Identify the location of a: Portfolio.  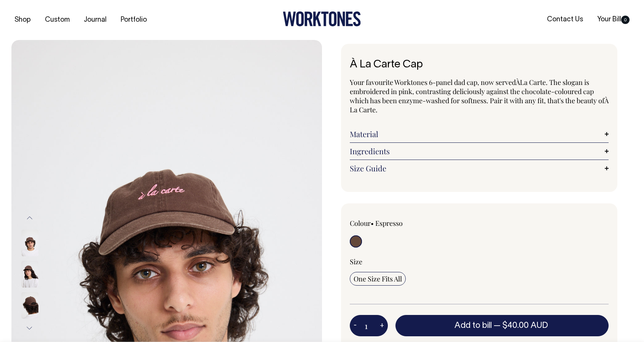
(133, 20).